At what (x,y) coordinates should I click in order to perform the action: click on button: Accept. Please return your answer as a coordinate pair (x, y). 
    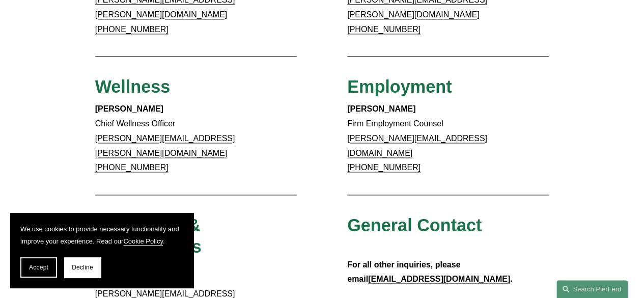
    Looking at the image, I should click on (39, 268).